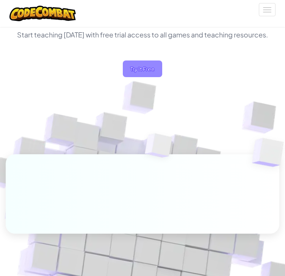  What do you see at coordinates (142, 69) in the screenshot?
I see `span: Try It Free` at bounding box center [142, 69].